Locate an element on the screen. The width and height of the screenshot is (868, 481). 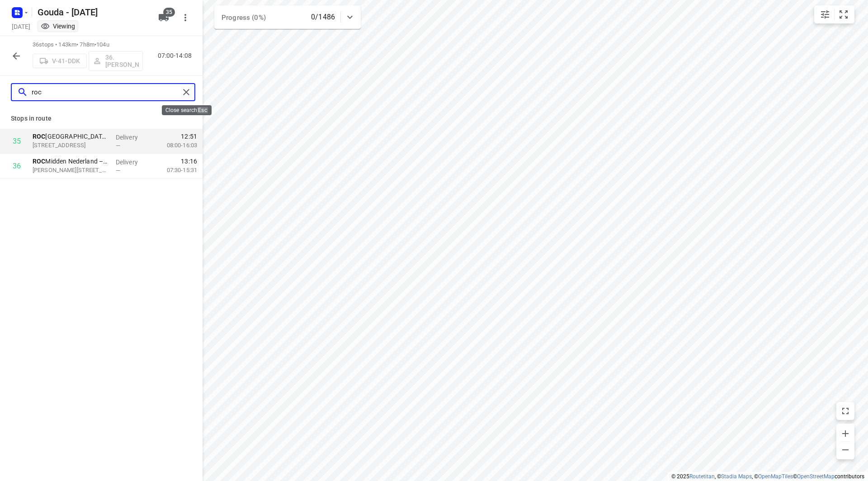
input: Search stops within route is located at coordinates (105, 92).